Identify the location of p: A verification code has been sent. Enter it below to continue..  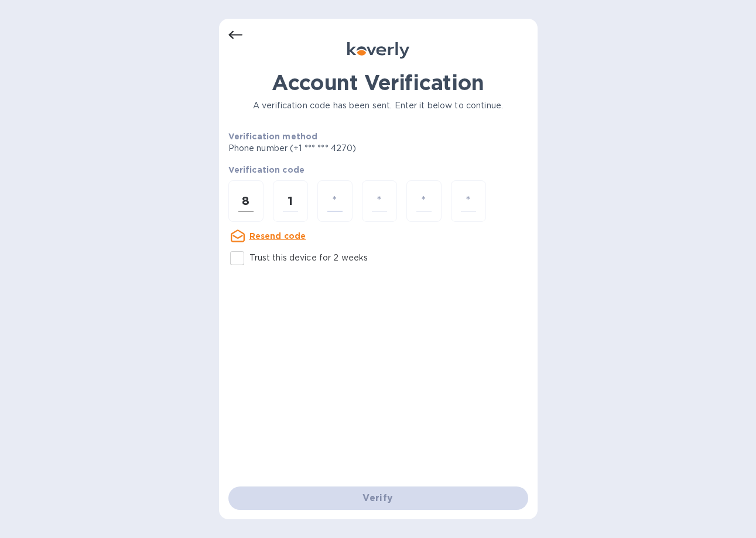
(379, 106).